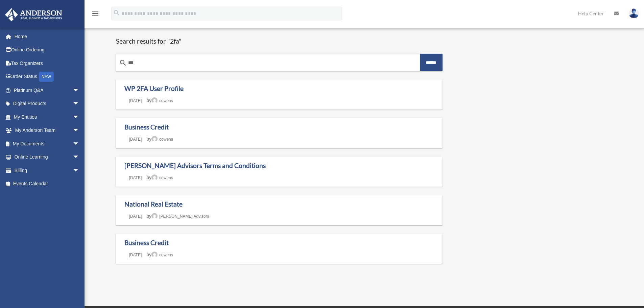 The width and height of the screenshot is (644, 308). I want to click on img: User Pic, so click(634, 13).